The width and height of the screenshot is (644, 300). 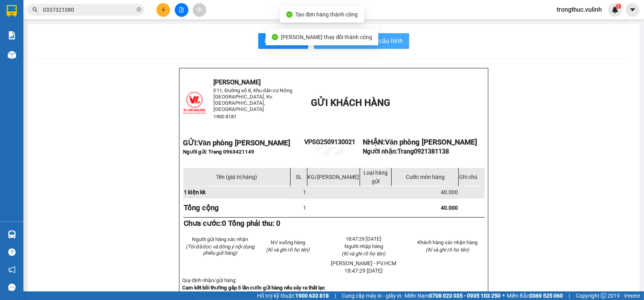 What do you see at coordinates (12, 287) in the screenshot?
I see `span: message` at bounding box center [12, 287].